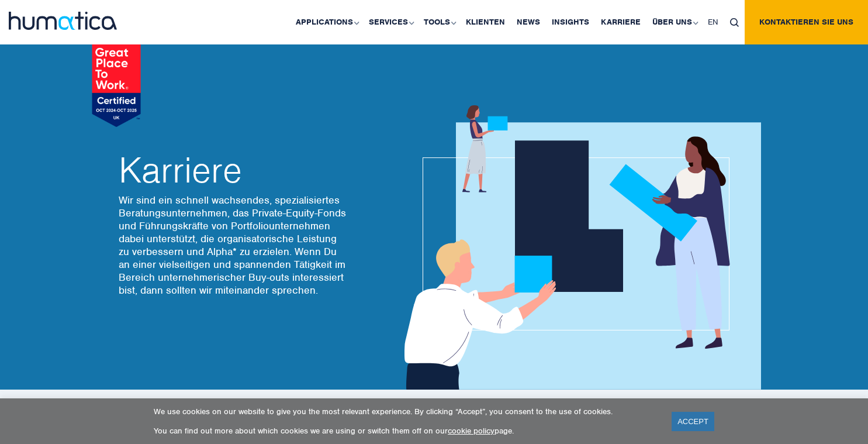 This screenshot has width=868, height=444. What do you see at coordinates (405, 411) in the screenshot?
I see `p: We use cookies on our website to give you the most relevant experience. By clicking “Accept”, you...` at bounding box center [405, 411].